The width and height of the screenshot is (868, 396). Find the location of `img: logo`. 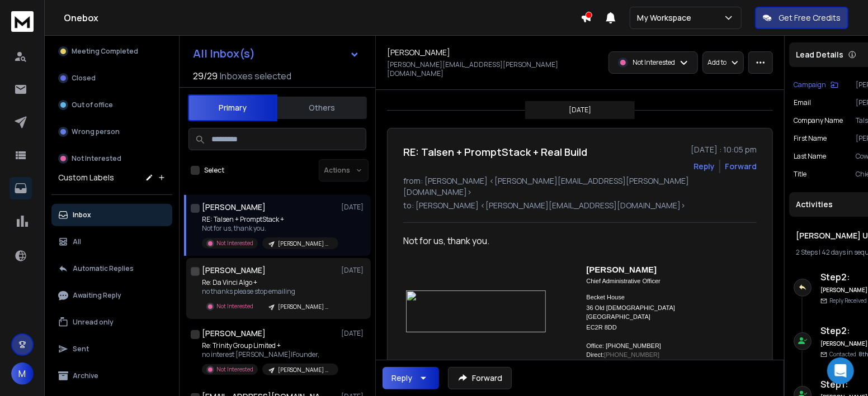

img: logo is located at coordinates (22, 21).